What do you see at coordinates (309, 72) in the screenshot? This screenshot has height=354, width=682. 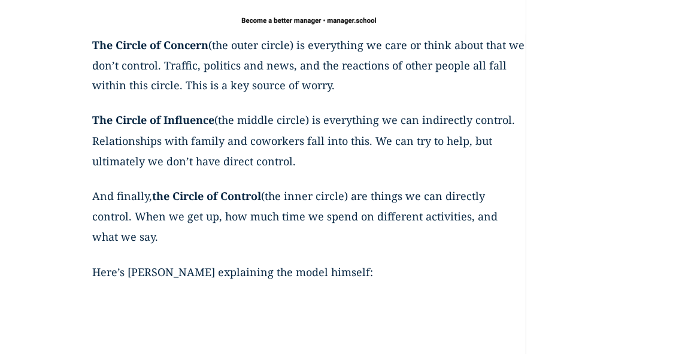 I see `p: (the outer circle) is everything we care or think about that we don’t control. Traffic, politics ...` at bounding box center [309, 72].